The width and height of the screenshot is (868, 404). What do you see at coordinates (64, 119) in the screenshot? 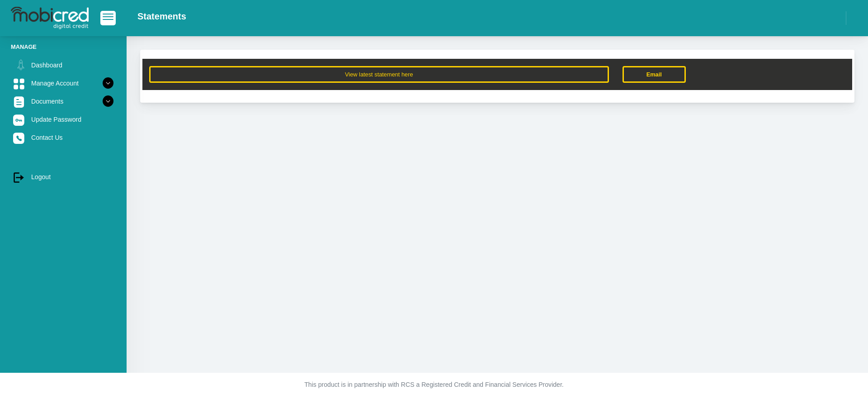
I see `a: Update Password` at bounding box center [64, 119].